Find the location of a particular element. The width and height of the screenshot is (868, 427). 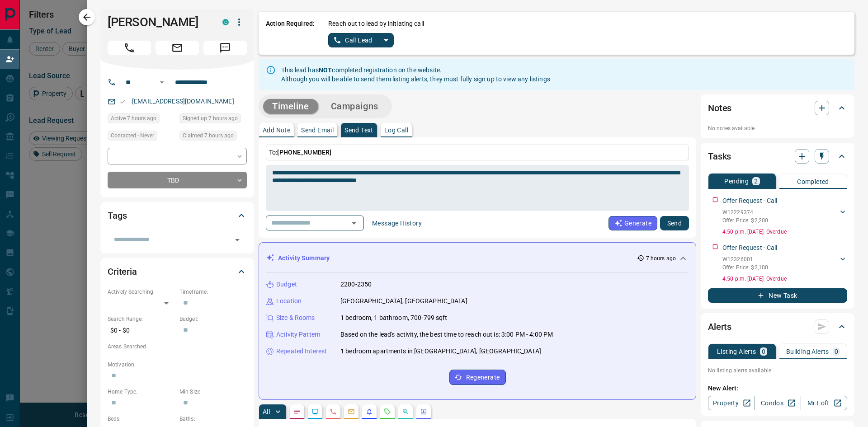

svg: Lead Browsing Activity is located at coordinates (315, 412).